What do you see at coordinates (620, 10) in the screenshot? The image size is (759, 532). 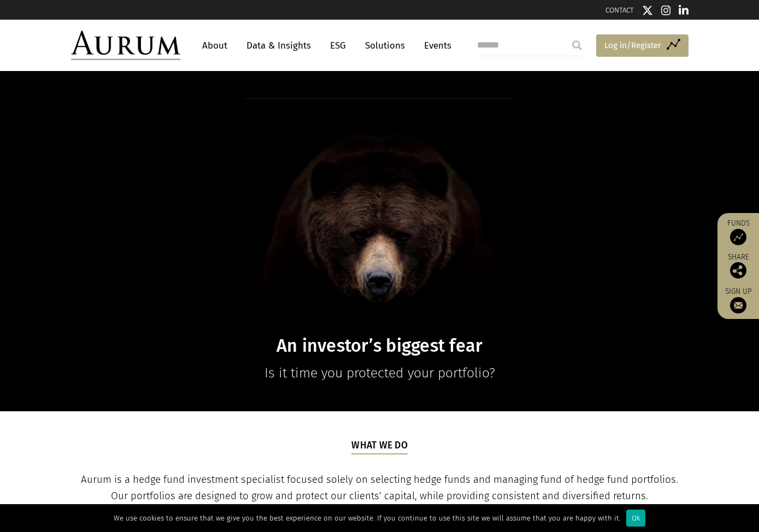 I see `a: CONTACT` at bounding box center [620, 10].